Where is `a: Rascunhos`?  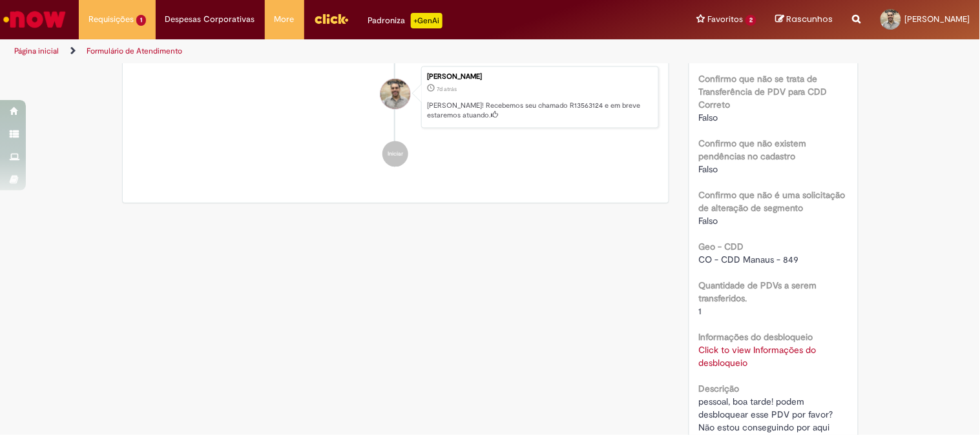 a: Rascunhos is located at coordinates (804, 20).